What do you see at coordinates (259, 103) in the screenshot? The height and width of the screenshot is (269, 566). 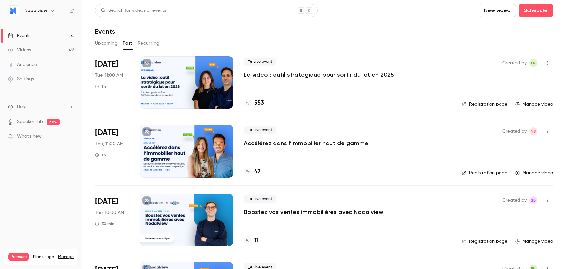 I see `h4: 553` at bounding box center [259, 103].